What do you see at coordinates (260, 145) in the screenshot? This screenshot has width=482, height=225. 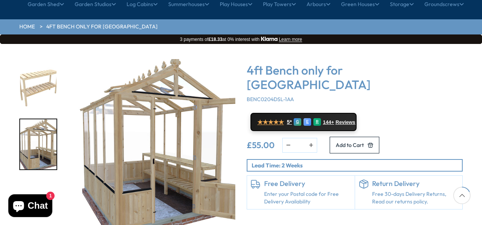 I see `ins: £55.00` at bounding box center [260, 145].